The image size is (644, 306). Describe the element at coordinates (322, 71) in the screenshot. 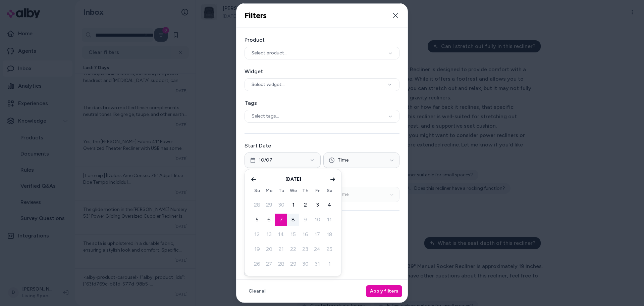

I see `label: Widget` at that location.